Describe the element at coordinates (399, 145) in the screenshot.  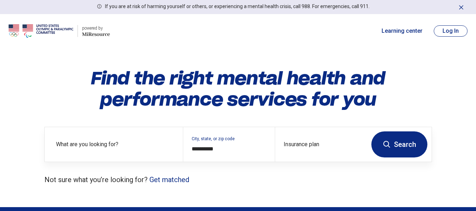
I see `button: Search` at that location.